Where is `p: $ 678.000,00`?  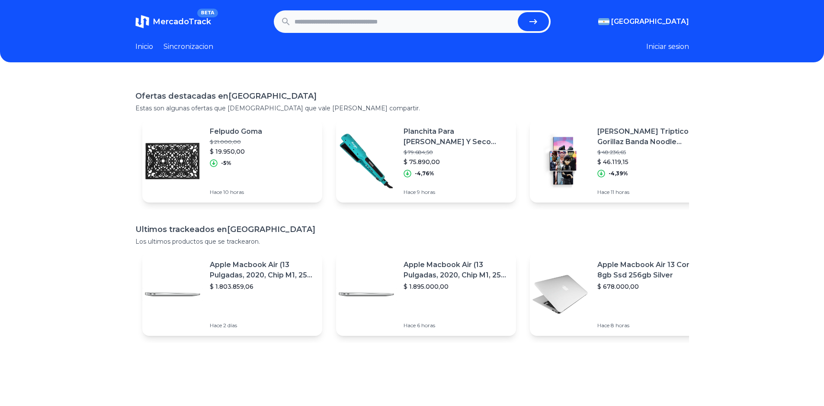 p: $ 678.000,00 is located at coordinates (650, 286).